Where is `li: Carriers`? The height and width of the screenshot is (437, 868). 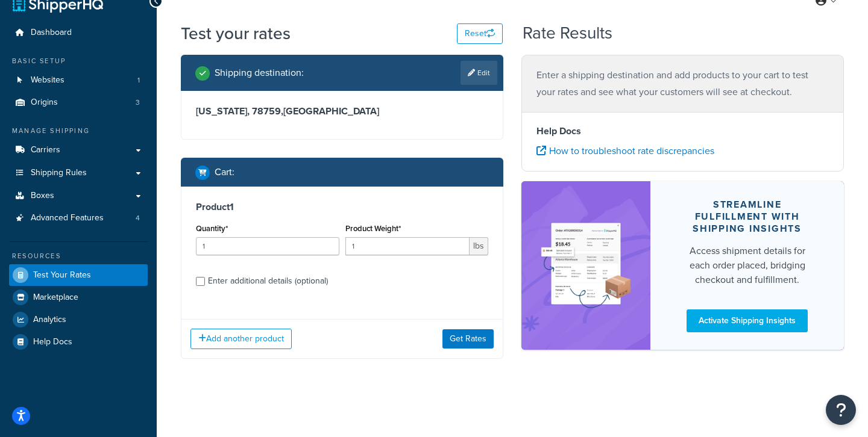
li: Carriers is located at coordinates (78, 150).